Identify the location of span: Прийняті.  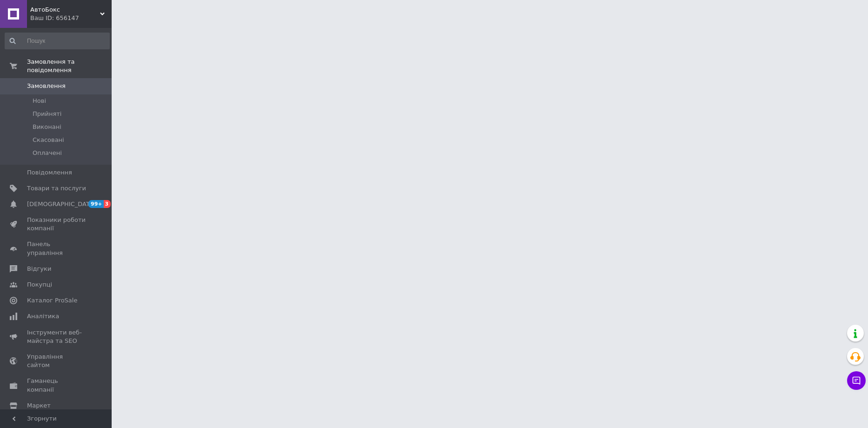
(47, 114).